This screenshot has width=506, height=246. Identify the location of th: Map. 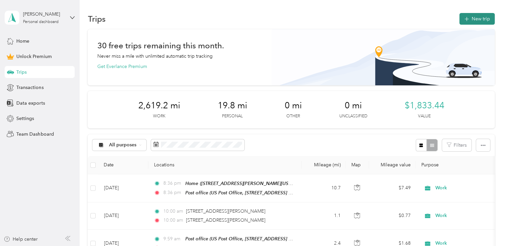
(357, 165).